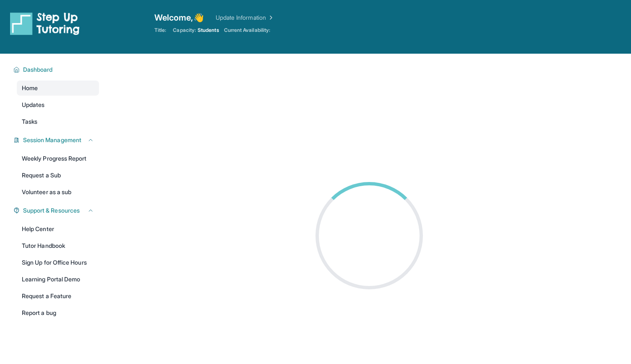 Image resolution: width=631 pixels, height=364 pixels. What do you see at coordinates (58, 158) in the screenshot?
I see `a: Weekly Progress Report` at bounding box center [58, 158].